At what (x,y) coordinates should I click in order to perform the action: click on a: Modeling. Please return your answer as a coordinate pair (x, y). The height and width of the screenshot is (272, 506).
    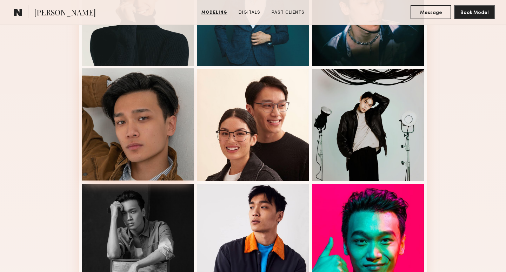
    Looking at the image, I should click on (214, 13).